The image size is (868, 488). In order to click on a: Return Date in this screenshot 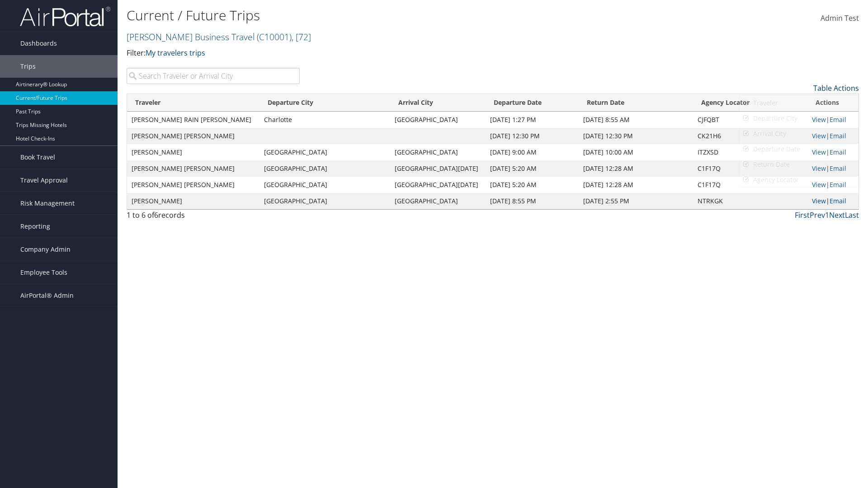, I will do `click(799, 165)`.